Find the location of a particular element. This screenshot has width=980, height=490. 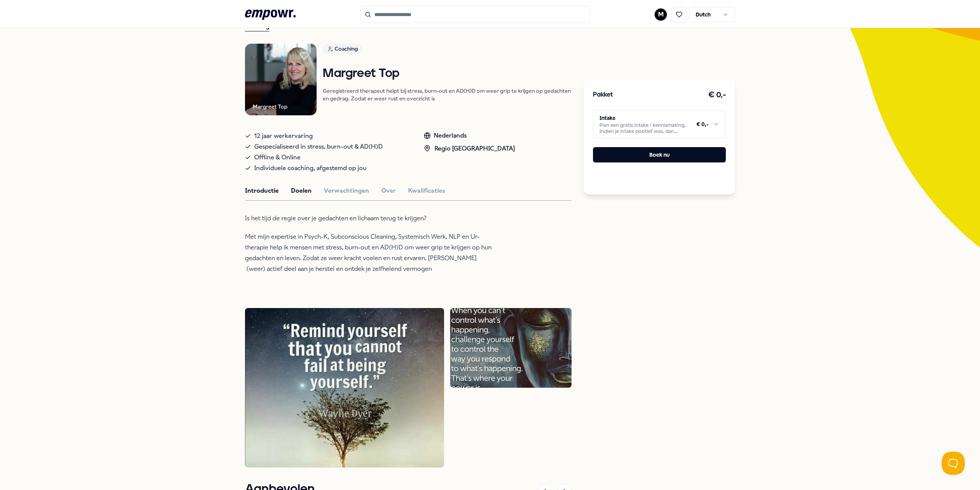

button: Over is located at coordinates (389, 191).